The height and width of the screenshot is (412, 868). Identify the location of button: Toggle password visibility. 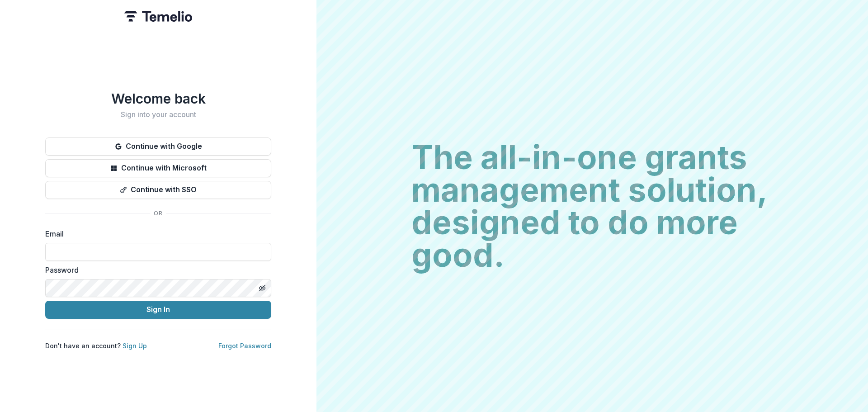
(262, 288).